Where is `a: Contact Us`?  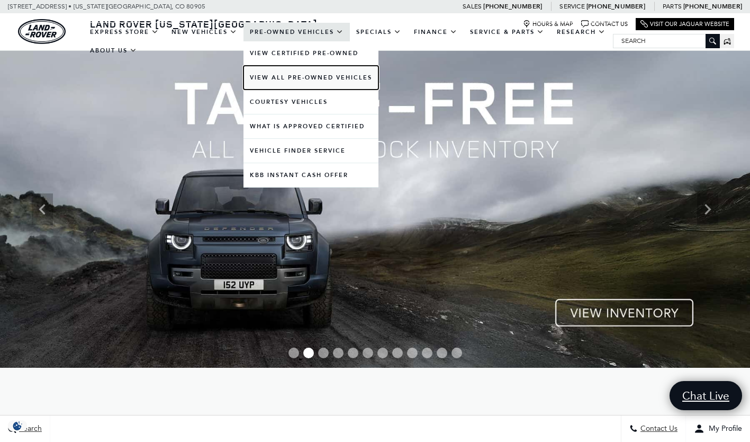 a: Contact Us is located at coordinates (605, 24).